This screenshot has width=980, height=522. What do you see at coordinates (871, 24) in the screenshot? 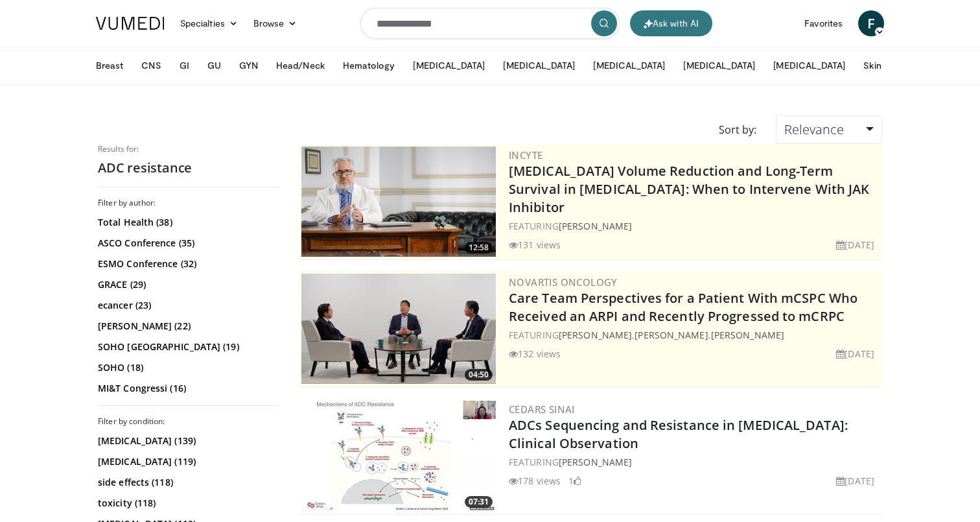
I see `span: F` at bounding box center [871, 24].